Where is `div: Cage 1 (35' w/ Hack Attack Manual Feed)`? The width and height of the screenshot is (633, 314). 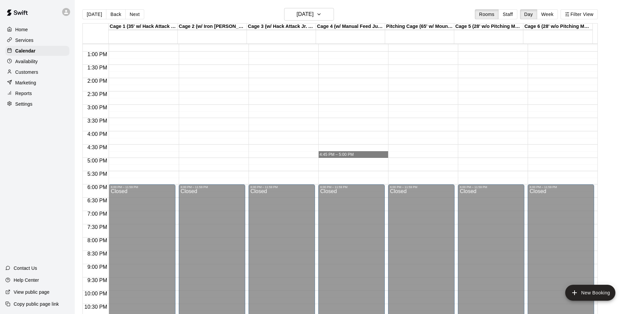
div: Cage 1 (35' w/ Hack Attack Manual Feed) is located at coordinates (143, 27).